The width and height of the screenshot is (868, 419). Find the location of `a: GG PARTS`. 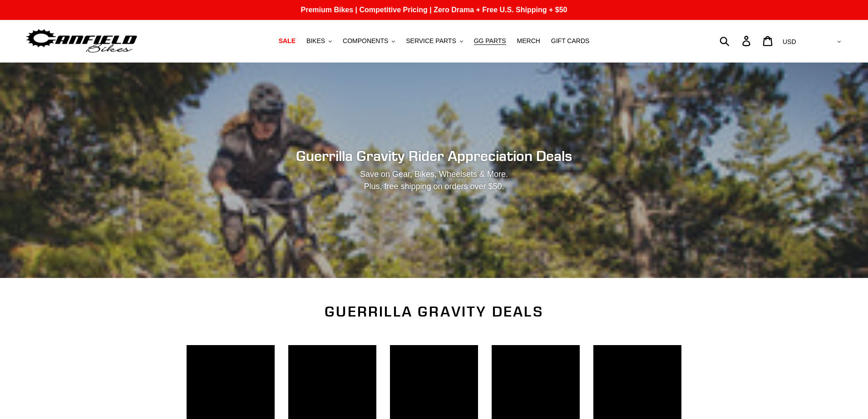

a: GG PARTS is located at coordinates (490, 41).